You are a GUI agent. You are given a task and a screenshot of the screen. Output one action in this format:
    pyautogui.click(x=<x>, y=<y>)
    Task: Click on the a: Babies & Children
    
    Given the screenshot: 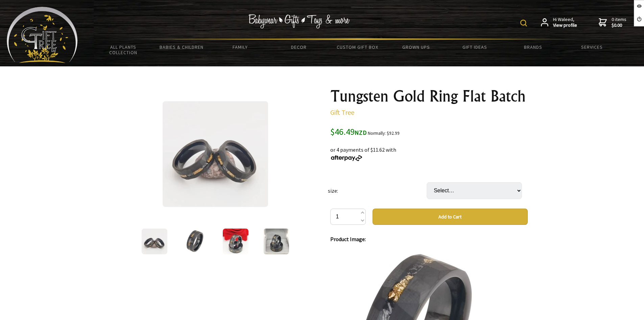 What is the action you would take?
    pyautogui.click(x=182, y=47)
    